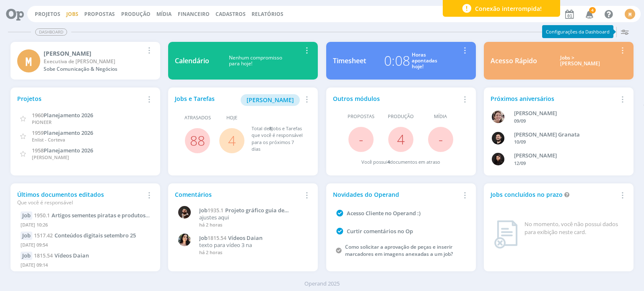  What do you see at coordinates (255, 61) in the screenshot?
I see `div: Nenhum compromisso para hoje!` at bounding box center [255, 61].